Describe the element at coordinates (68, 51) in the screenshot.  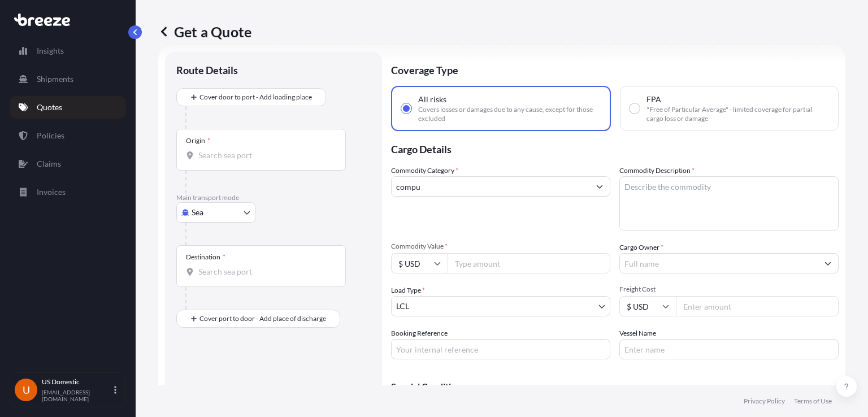
I see `a: Insights` at that location.